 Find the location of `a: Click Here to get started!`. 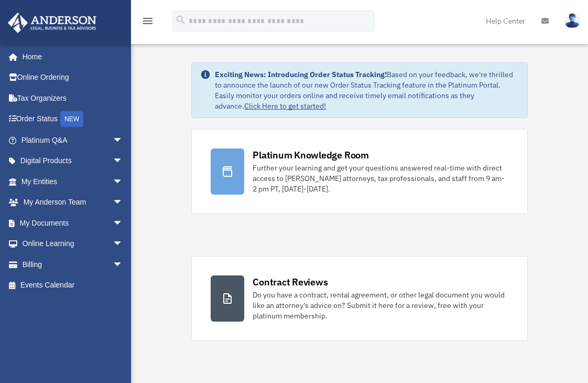

a: Click Here to get started! is located at coordinates (285, 106).